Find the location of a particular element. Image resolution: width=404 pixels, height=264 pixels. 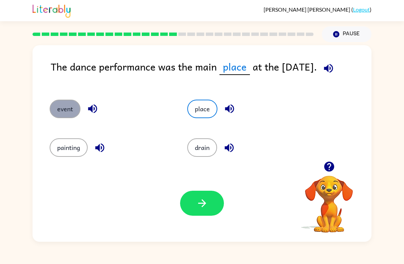

button: place is located at coordinates (203, 109).